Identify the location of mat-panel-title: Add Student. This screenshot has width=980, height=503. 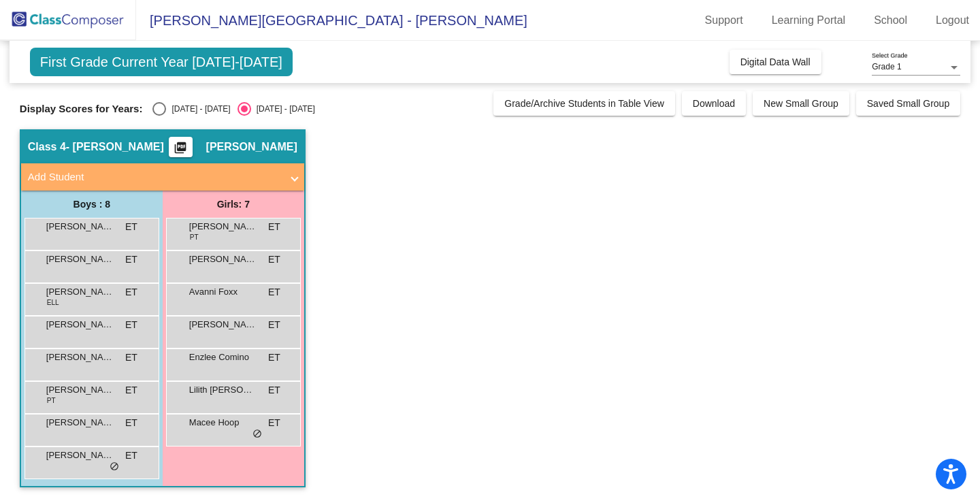
(154, 177).